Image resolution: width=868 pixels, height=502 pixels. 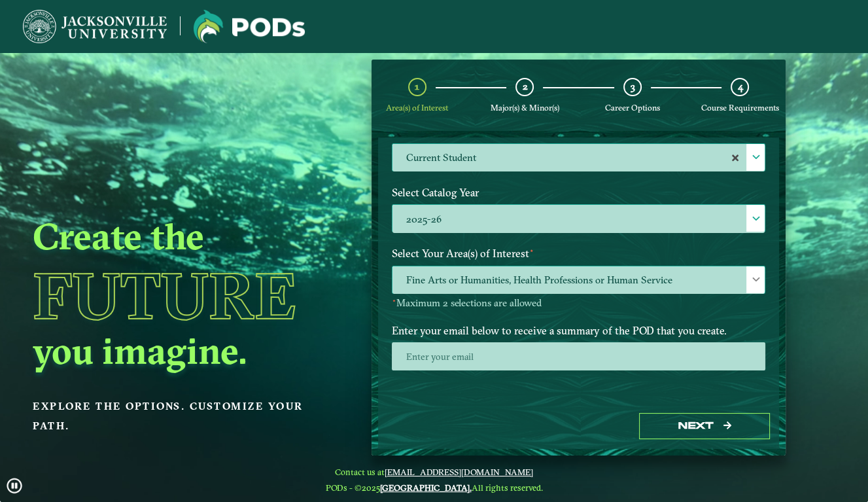 What do you see at coordinates (579, 218) in the screenshot?
I see `label: 2025-26` at bounding box center [579, 218].